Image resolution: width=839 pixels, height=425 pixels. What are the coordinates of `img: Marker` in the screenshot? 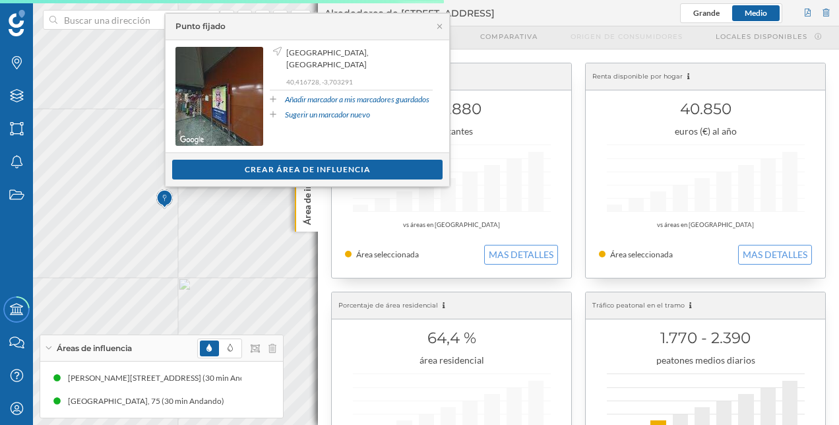 It's located at (164, 199).